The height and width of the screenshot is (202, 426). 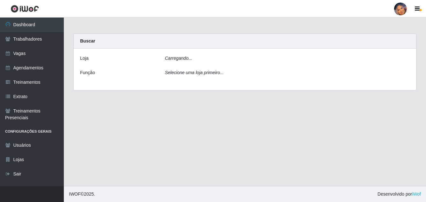 I want to click on i: Selecione uma loja primeiro..., so click(x=194, y=72).